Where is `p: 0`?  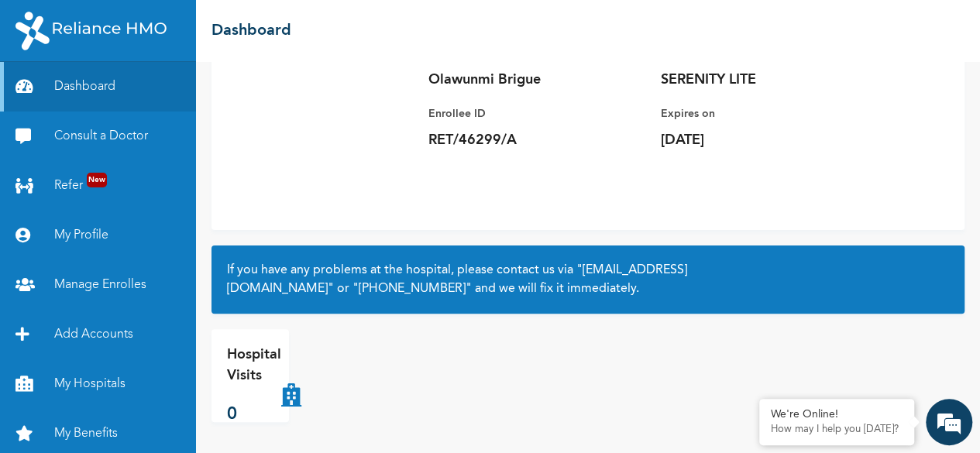 p: 0 is located at coordinates (254, 414).